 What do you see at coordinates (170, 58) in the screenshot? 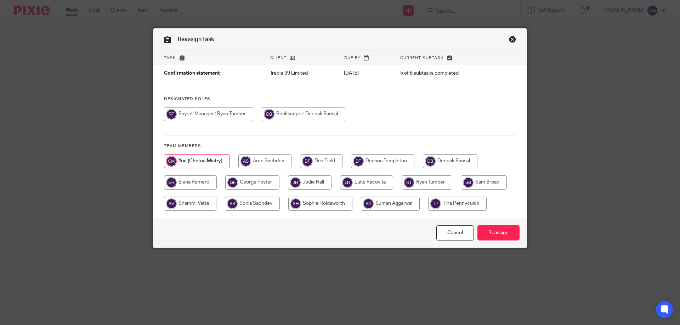
I see `span: Task` at bounding box center [170, 58].